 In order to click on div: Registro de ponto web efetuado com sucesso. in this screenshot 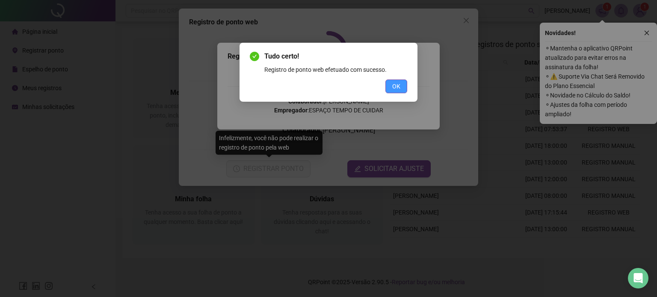, I will do `click(336, 70)`.